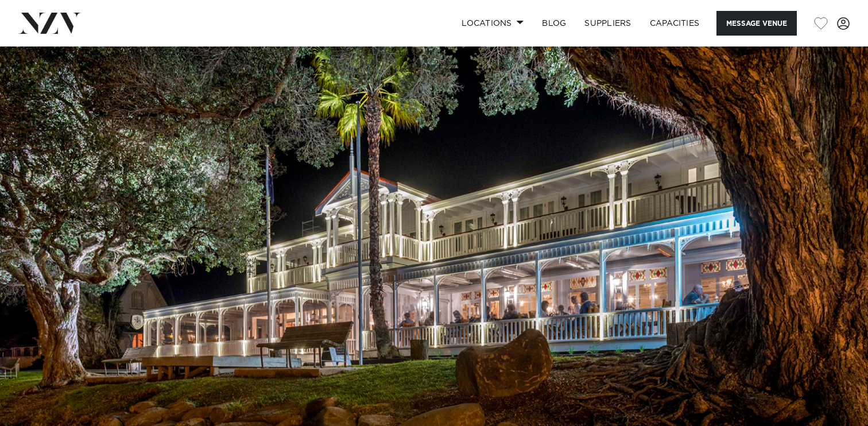  Describe the element at coordinates (49, 23) in the screenshot. I see `img: nzv-logo.png` at that location.